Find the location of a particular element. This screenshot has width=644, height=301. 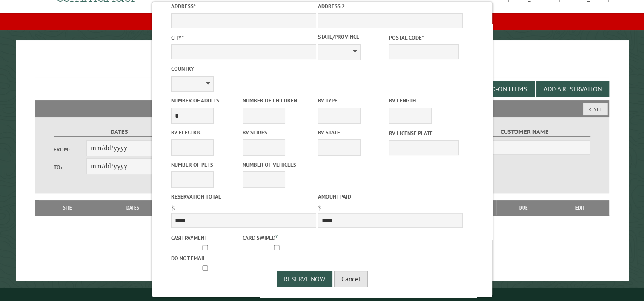

label: Cash payment is located at coordinates (206, 237).